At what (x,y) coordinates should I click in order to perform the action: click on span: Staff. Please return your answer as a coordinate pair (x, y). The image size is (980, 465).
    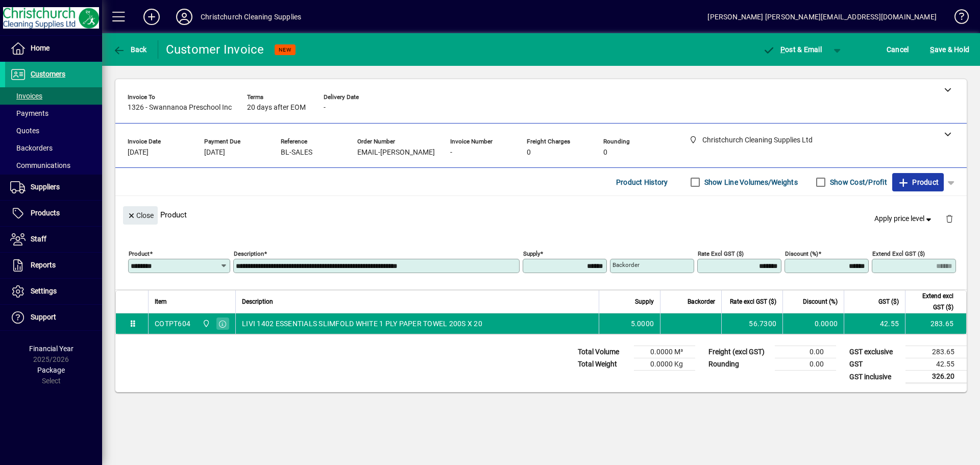
    Looking at the image, I should click on (38, 239).